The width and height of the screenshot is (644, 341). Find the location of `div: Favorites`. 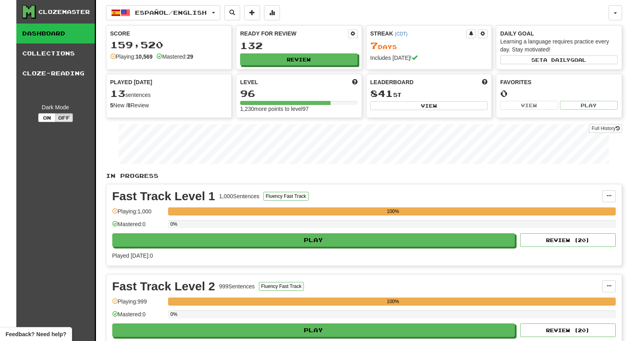

div: Favorites is located at coordinates (559, 82).